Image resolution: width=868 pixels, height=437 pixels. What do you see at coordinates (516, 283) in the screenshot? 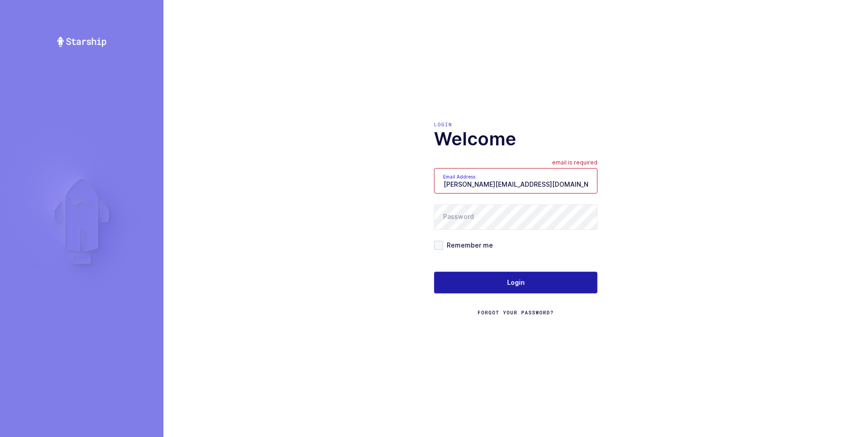
I see `button: Login` at bounding box center [516, 283].